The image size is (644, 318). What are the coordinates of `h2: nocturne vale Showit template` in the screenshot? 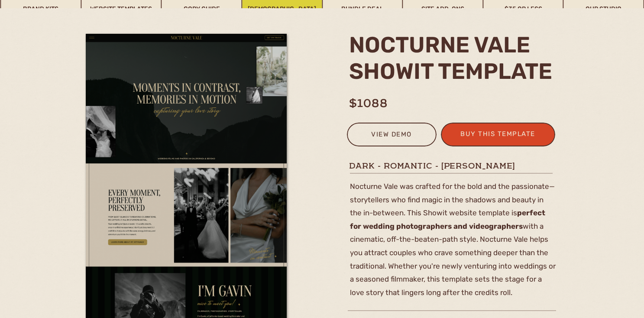 It's located at (454, 58).